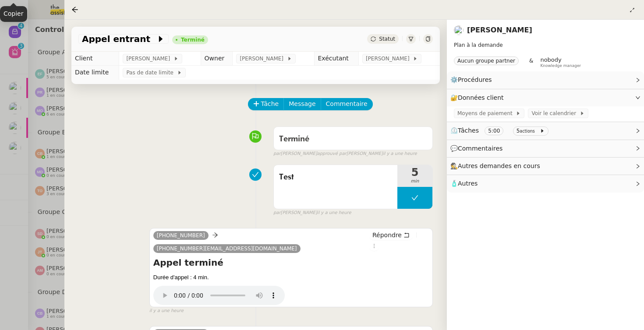 The height and width of the screenshot is (330, 644). I want to click on div: ⚙️Procédures, so click(546, 80).